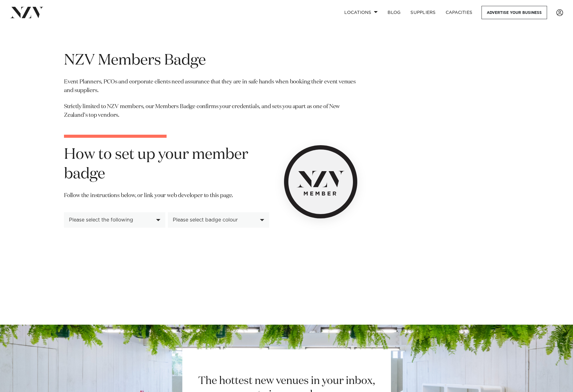 This screenshot has width=573, height=392. What do you see at coordinates (166, 198) in the screenshot?
I see `p: Follow the instructions below, or link your web developer to this page.` at bounding box center [166, 198].